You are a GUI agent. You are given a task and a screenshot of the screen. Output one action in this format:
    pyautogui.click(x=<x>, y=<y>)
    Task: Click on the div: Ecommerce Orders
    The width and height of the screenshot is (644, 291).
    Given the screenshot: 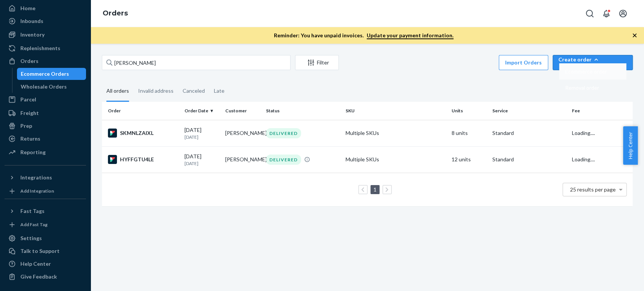 What is the action you would take?
    pyautogui.click(x=45, y=74)
    